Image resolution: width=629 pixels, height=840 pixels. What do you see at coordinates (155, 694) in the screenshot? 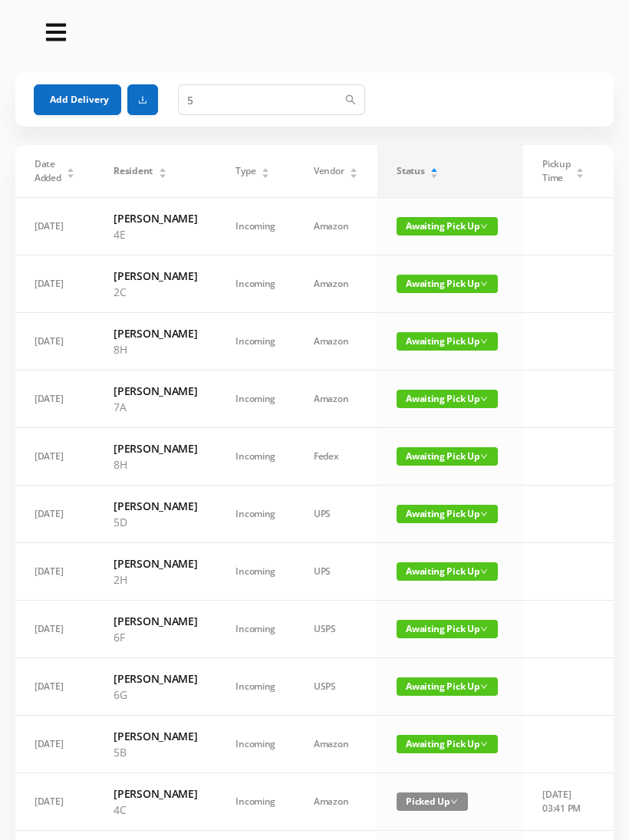
I see `p: 6G` at bounding box center [155, 694].